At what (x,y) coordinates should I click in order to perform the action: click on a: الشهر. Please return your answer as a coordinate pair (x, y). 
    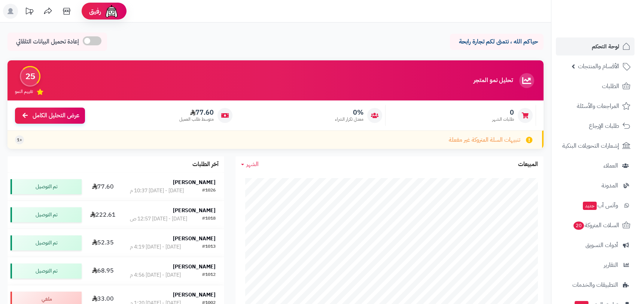
    Looking at the image, I should click on (250, 164).